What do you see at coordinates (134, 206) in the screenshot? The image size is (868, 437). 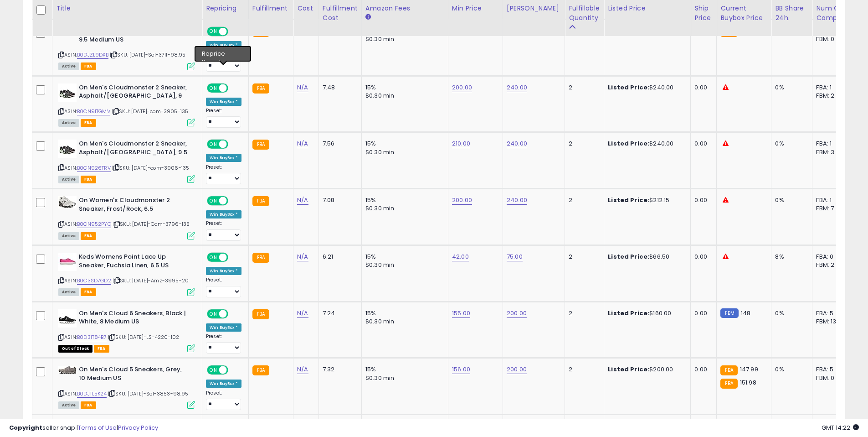 I see `b: On Women's Cloudmonster 2 Sneaker, Frost/Rock, 6.5` at bounding box center [134, 206].